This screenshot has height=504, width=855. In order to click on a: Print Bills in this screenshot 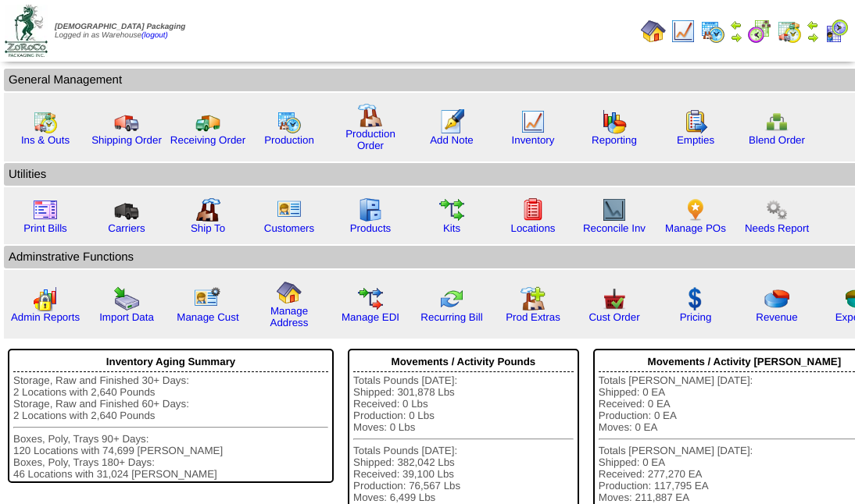, I will do `click(45, 228)`.